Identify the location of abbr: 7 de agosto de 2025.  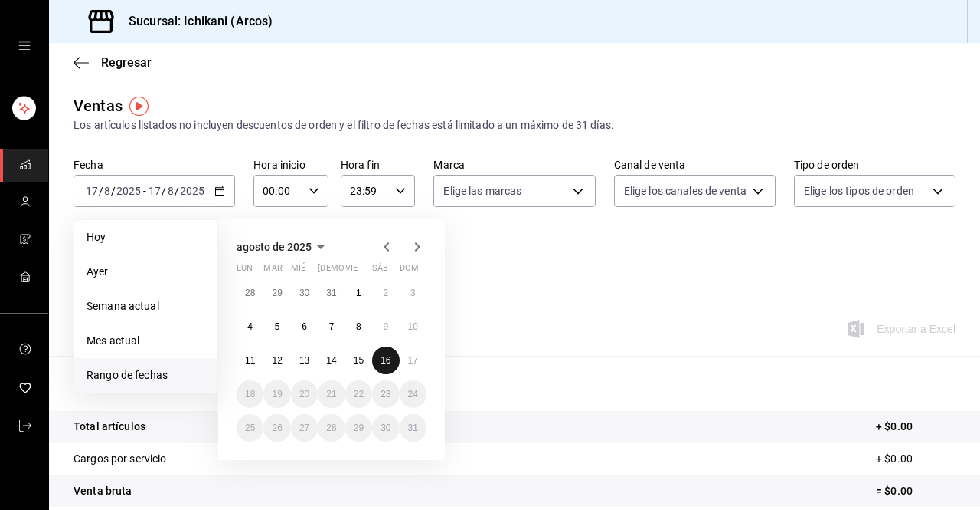
(332, 326).